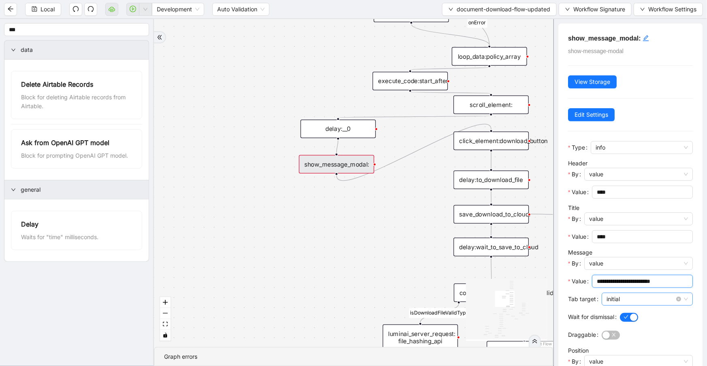 Image resolution: width=707 pixels, height=366 pixels. Describe the element at coordinates (492, 180) in the screenshot. I see `div: delay:to_download_file` at that location.